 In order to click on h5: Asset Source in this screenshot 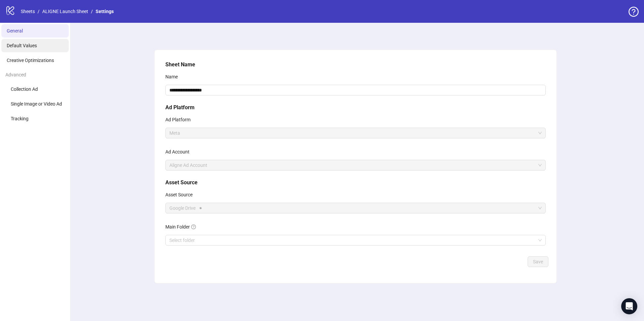, I will do `click(356, 182)`.